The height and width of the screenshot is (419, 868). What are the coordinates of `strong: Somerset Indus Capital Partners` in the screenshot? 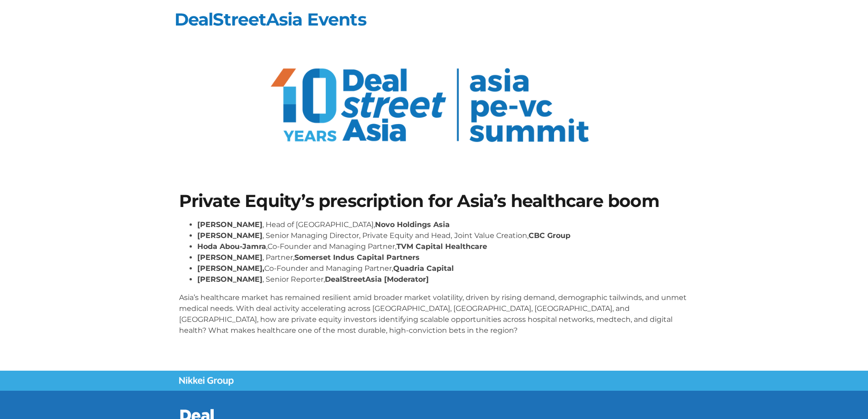 It's located at (357, 257).